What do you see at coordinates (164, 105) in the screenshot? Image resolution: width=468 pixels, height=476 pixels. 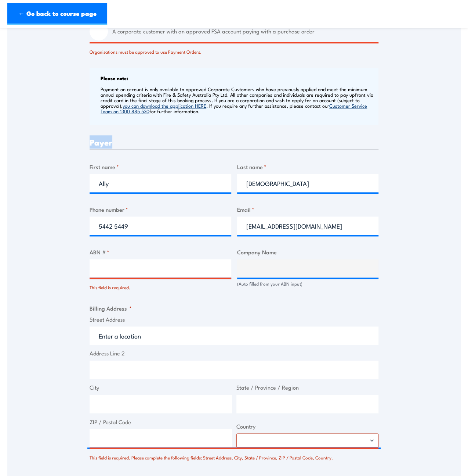 I see `a: you can download the application HERE` at bounding box center [164, 105].